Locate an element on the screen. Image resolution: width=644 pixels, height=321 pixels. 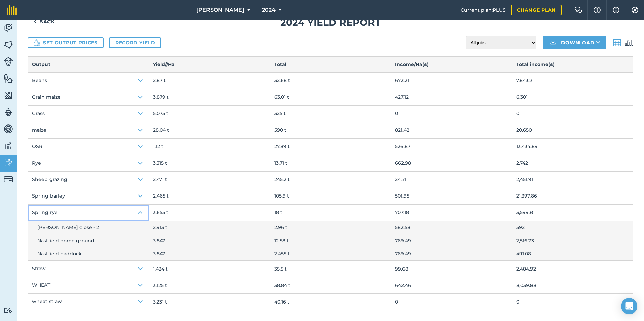
button: Set output prices is located at coordinates (66, 43).